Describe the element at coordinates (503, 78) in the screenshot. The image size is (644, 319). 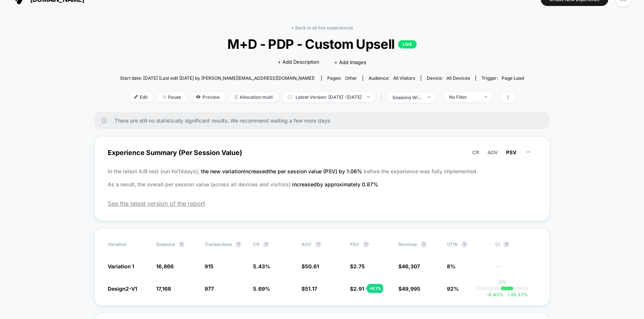
I see `div: Trigger:` at that location.